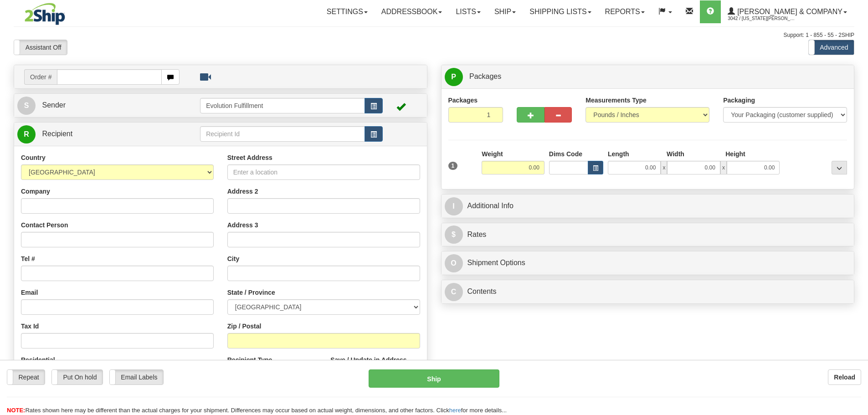 This screenshot has height=415, width=868. What do you see at coordinates (648, 291) in the screenshot?
I see `a: CContents` at bounding box center [648, 291].